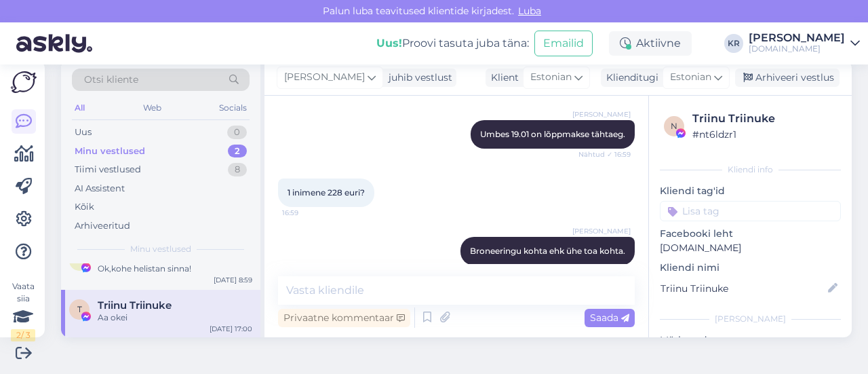  What do you see at coordinates (24, 82) in the screenshot?
I see `img: Askly Logo` at bounding box center [24, 82].